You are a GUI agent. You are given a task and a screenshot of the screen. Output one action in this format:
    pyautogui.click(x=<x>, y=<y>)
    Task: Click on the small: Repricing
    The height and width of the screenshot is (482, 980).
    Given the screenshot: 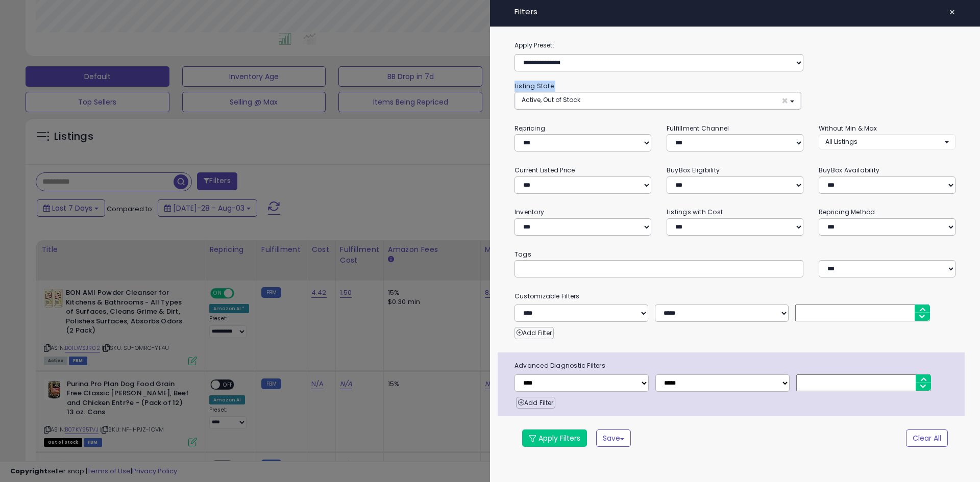 What is the action you would take?
    pyautogui.click(x=529, y=128)
    